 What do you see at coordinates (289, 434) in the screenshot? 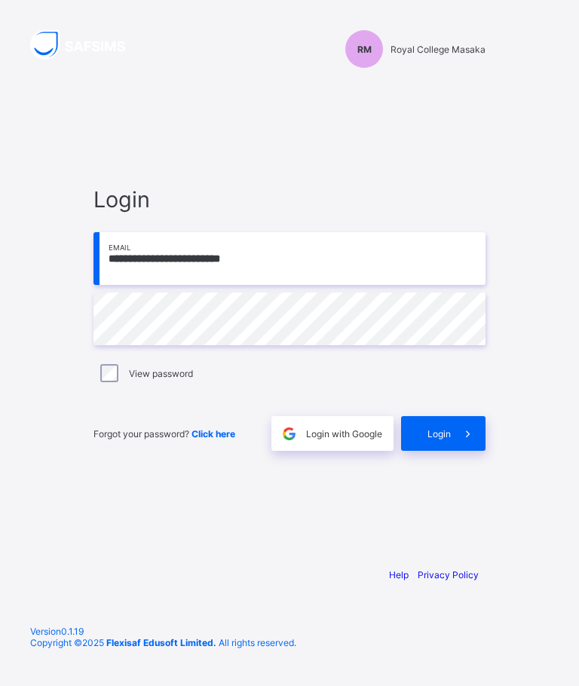
I see `img: google.396cfc9801f0270233282035f929180a.svg` at bounding box center [289, 434].